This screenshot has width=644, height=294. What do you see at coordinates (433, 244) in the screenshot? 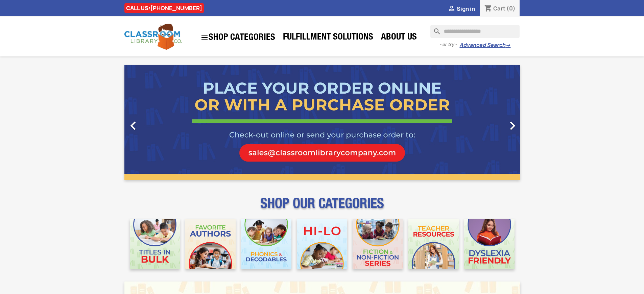
I see `img: CLC_Teacher_Resources_Mobile.jpg` at bounding box center [433, 244].